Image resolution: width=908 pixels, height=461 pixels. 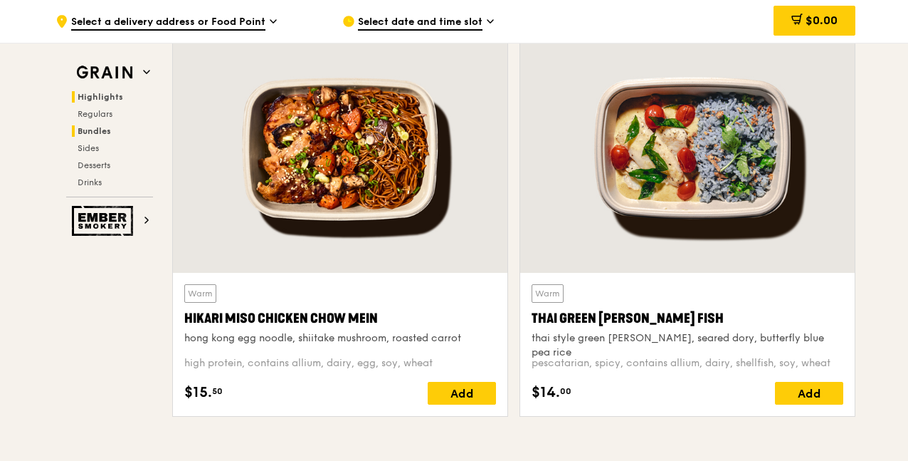 I want to click on span: Sides, so click(x=88, y=148).